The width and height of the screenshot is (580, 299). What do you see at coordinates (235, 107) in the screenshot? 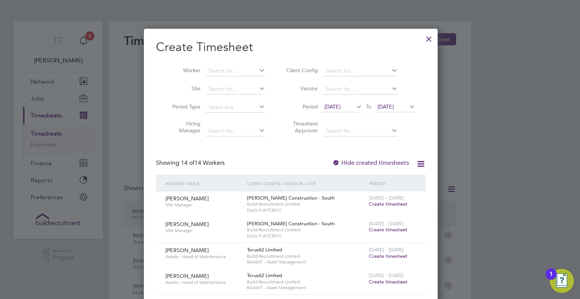
I see `input: Select one` at bounding box center [235, 107].